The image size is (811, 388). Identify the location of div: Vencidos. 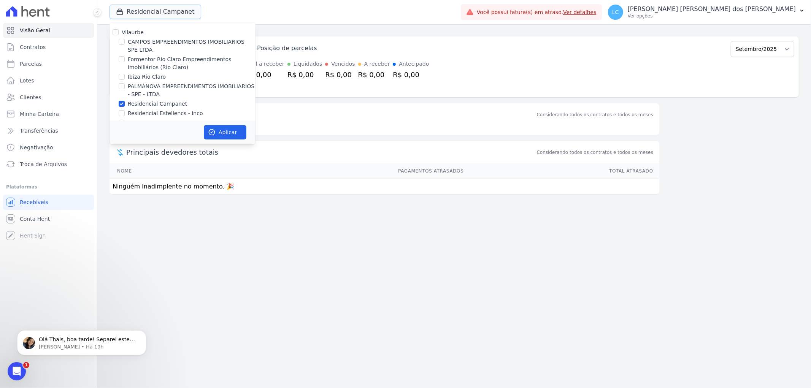
(343, 64).